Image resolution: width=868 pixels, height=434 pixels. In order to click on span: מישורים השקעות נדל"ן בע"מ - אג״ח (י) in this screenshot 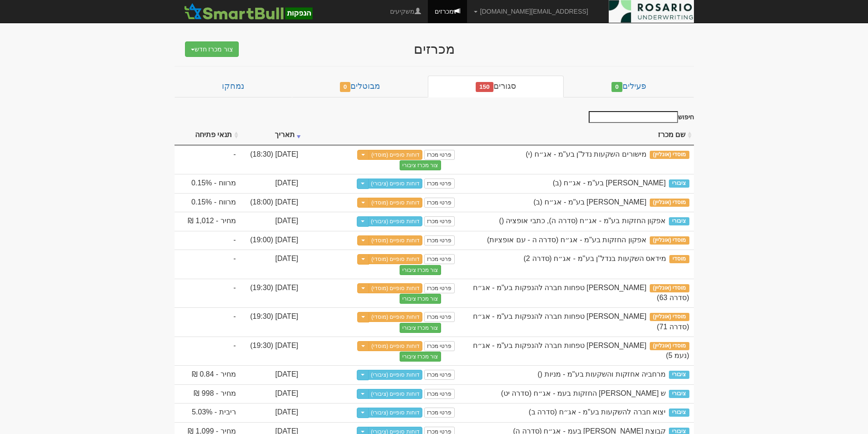, I will do `click(586, 154)`.